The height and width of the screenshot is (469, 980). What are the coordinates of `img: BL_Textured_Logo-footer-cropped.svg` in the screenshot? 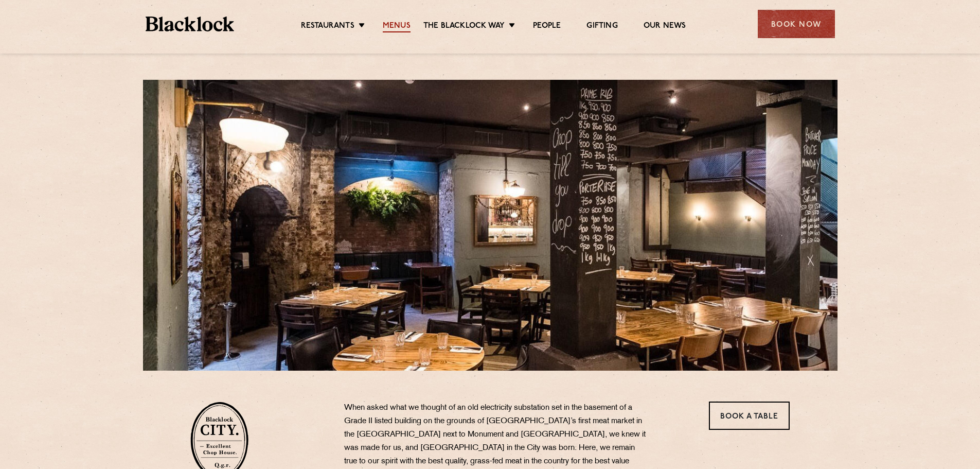 It's located at (190, 24).